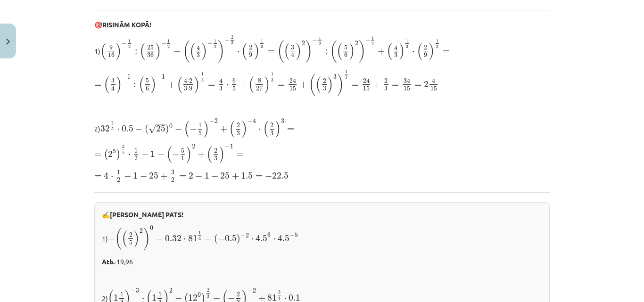 This screenshot has width=644, height=302. I want to click on span: 4, so click(279, 298).